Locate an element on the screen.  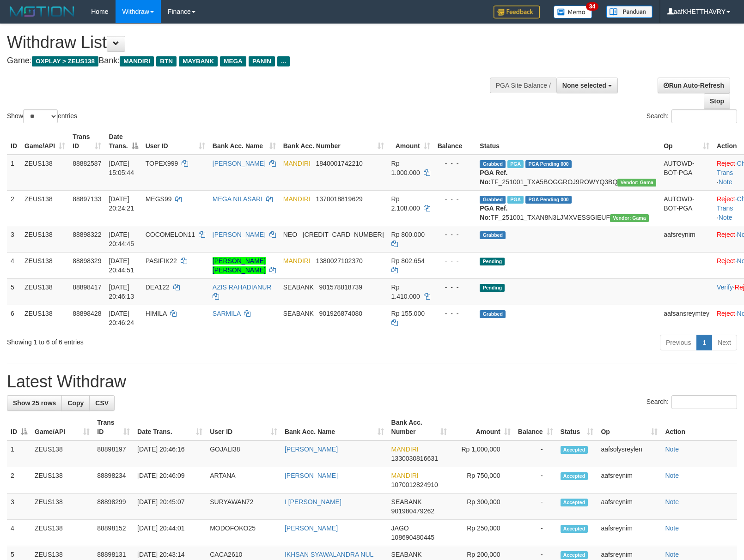
span: Marked by aafsolysreylen is located at coordinates (515, 199).